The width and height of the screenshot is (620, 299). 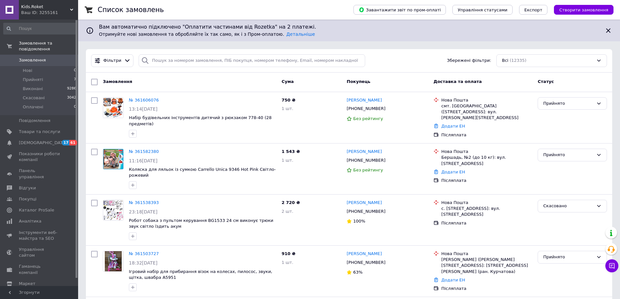 I want to click on button: Експорт, so click(x=533, y=10).